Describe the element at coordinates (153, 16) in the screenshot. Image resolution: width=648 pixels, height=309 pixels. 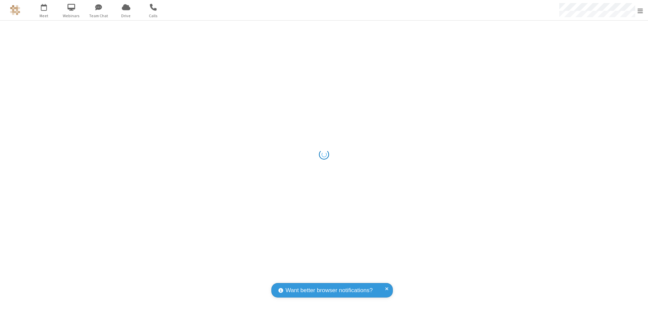
I see `span: Calls` at that location.